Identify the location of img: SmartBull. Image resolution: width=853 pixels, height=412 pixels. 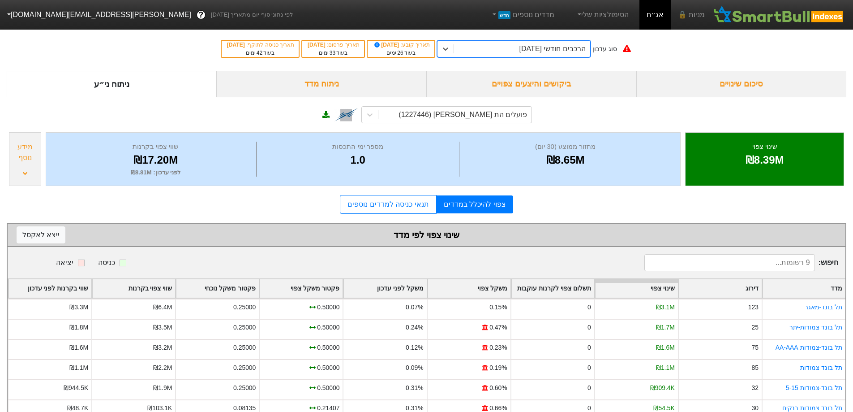
(779, 15).